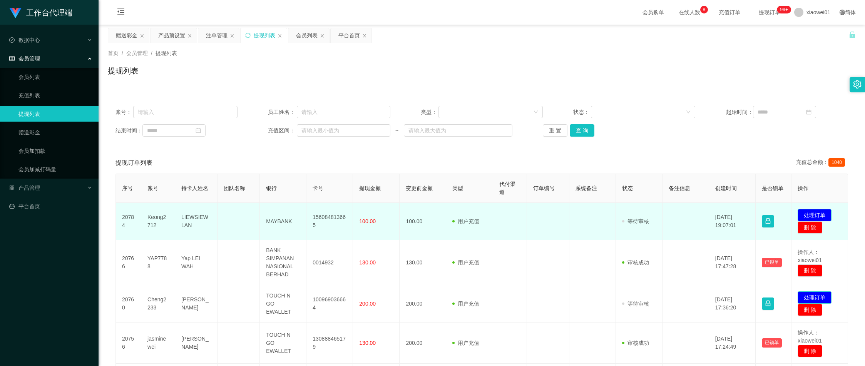 This screenshot has height=366, width=865. I want to click on i: 图标: table, so click(12, 59).